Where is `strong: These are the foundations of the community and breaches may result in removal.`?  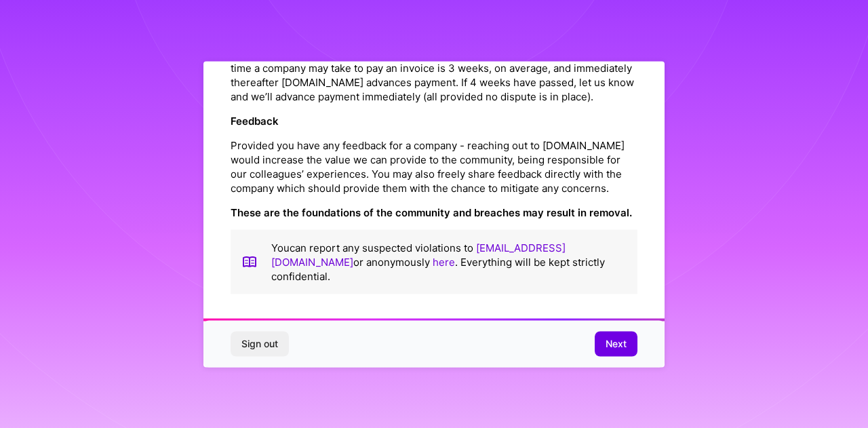
strong: These are the foundations of the community and breaches may result in removal. is located at coordinates (432, 212).